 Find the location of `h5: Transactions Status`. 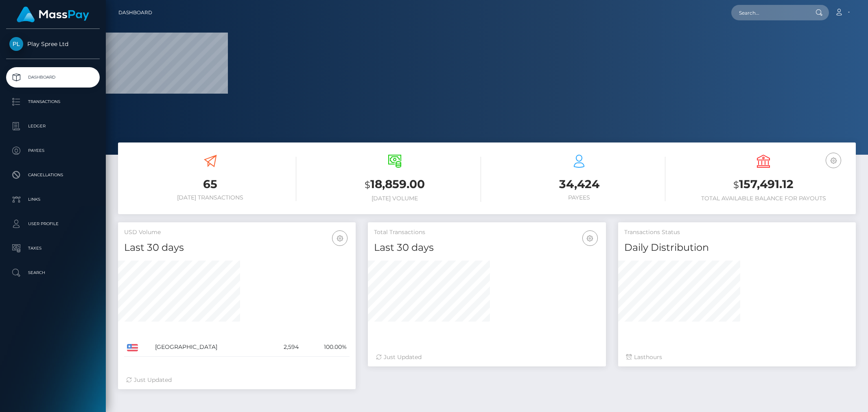

h5: Transactions Status is located at coordinates (737, 233).